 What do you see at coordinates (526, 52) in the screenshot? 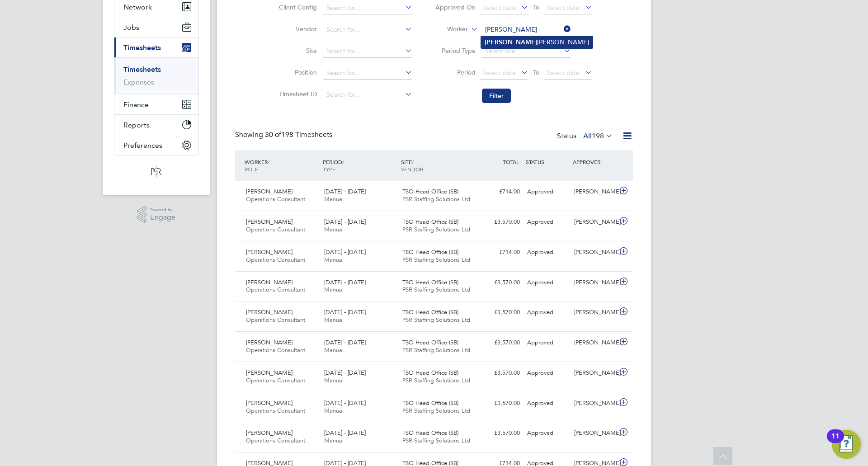
I see `input: Select one` at bounding box center [526, 52].